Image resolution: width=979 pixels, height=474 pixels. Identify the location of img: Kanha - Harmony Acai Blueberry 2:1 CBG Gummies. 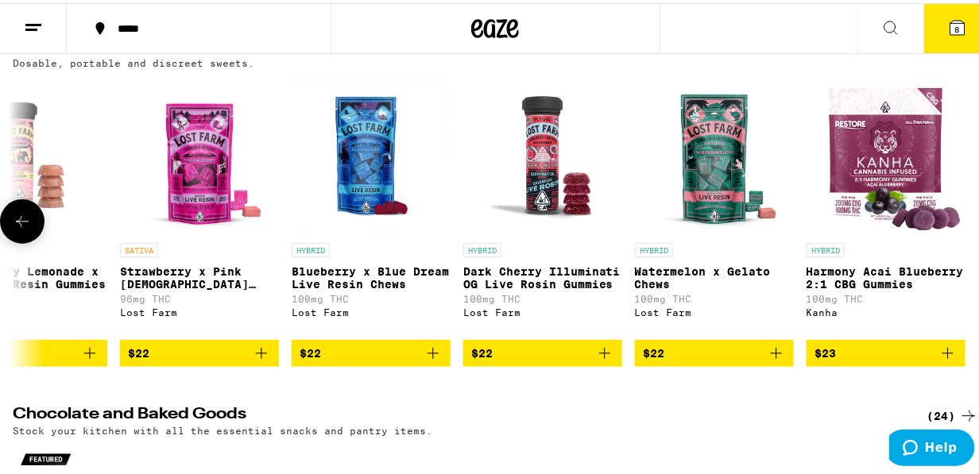
(885, 153).